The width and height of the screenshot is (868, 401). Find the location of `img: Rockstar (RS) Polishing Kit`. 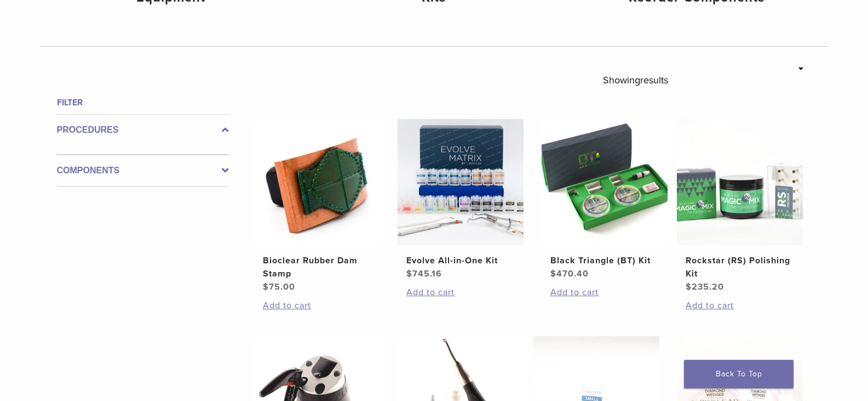

img: Rockstar (RS) Polishing Kit is located at coordinates (740, 182).